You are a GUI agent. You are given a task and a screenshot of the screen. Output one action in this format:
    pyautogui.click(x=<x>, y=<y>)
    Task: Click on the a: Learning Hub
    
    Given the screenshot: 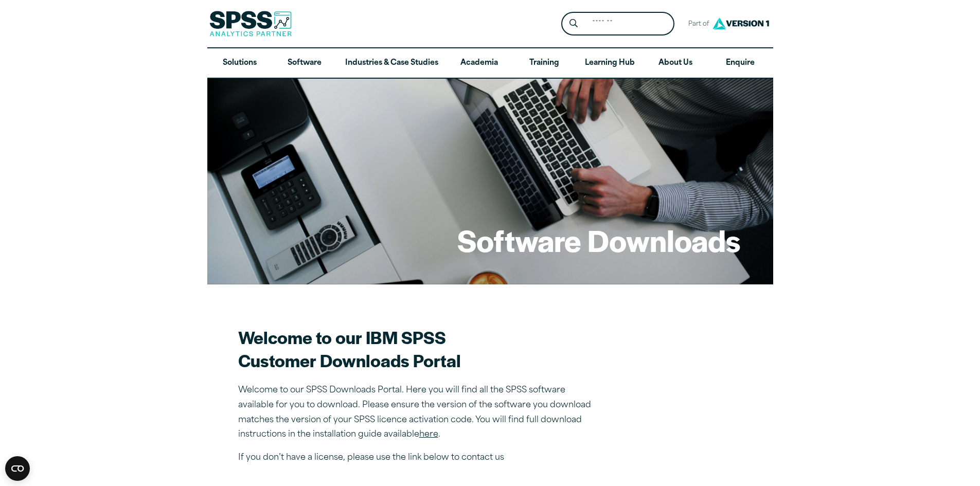 What is the action you would take?
    pyautogui.click(x=610, y=63)
    